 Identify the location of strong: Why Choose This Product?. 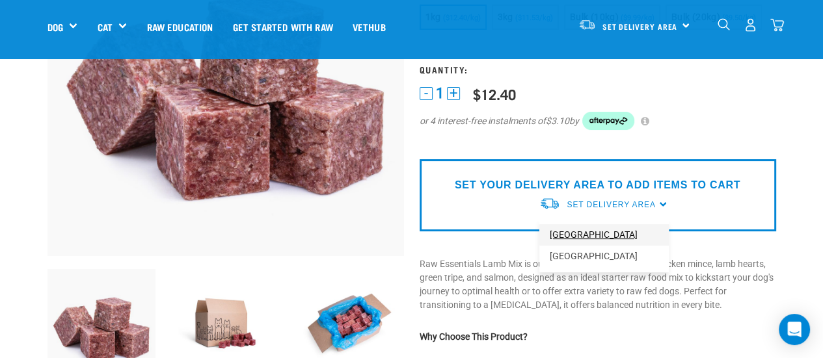
(474, 337).